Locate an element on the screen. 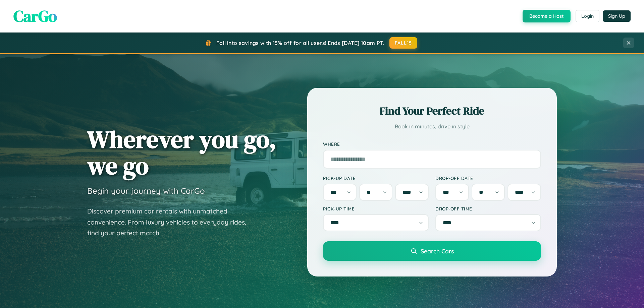  h2: Find Your Perfect Ride is located at coordinates (432, 111).